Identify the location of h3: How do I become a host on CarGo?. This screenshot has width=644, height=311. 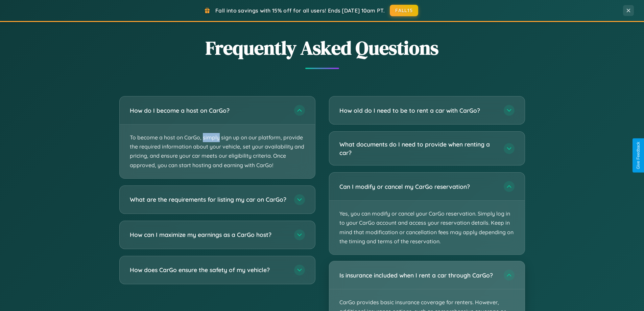
(209, 111).